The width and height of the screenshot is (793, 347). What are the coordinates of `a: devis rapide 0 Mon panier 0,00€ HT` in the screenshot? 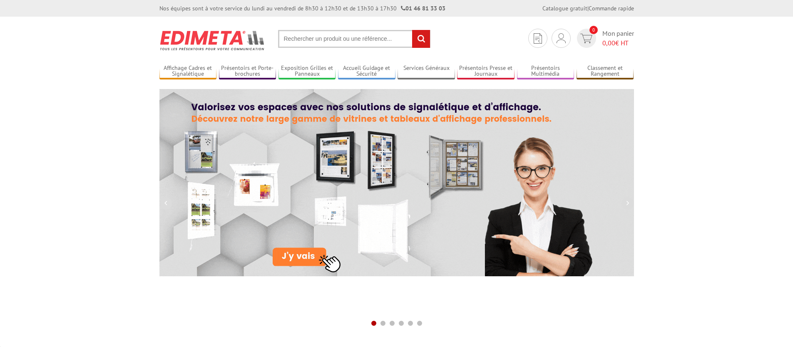 It's located at (604, 38).